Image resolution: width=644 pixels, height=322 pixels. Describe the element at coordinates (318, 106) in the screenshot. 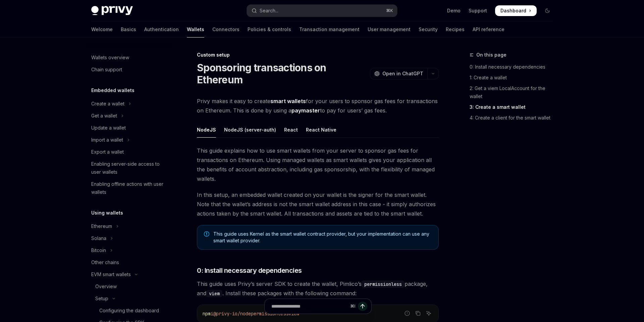

I see `span: Privy makes it easy to create for your users to sponsor gas fees for transactions on Ethereum. Th...` at that location.